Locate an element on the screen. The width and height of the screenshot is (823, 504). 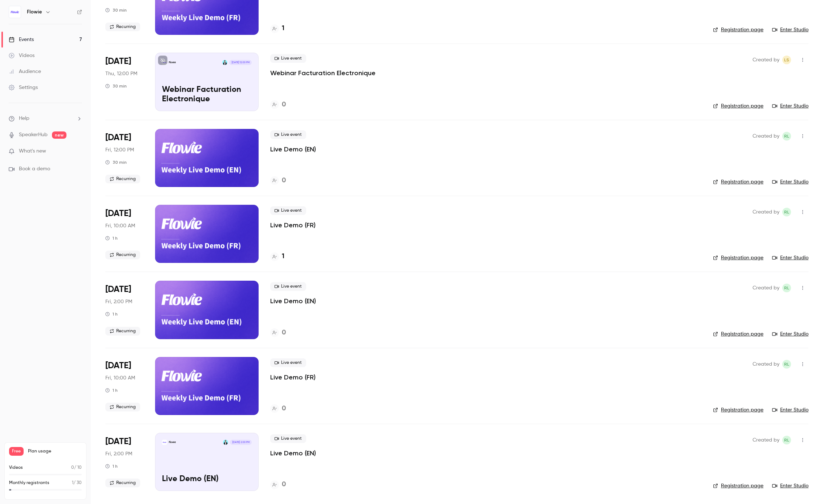
span: Free is located at coordinates (16, 451).